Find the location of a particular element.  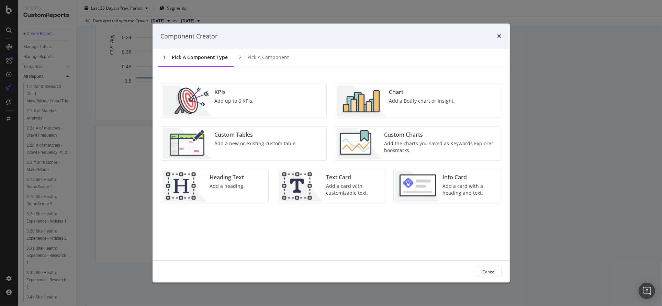

div: Add a Botify chart or insight. is located at coordinates (422, 101).